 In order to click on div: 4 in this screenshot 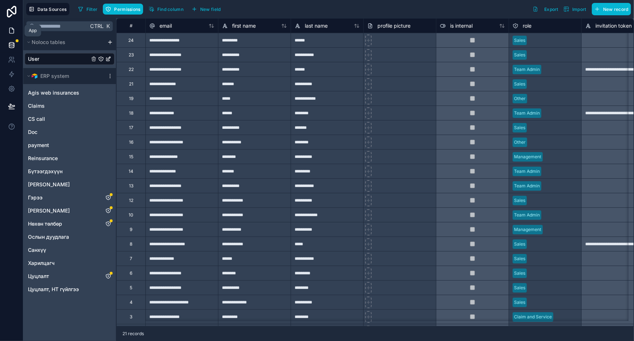, I will do `click(131, 302)`.